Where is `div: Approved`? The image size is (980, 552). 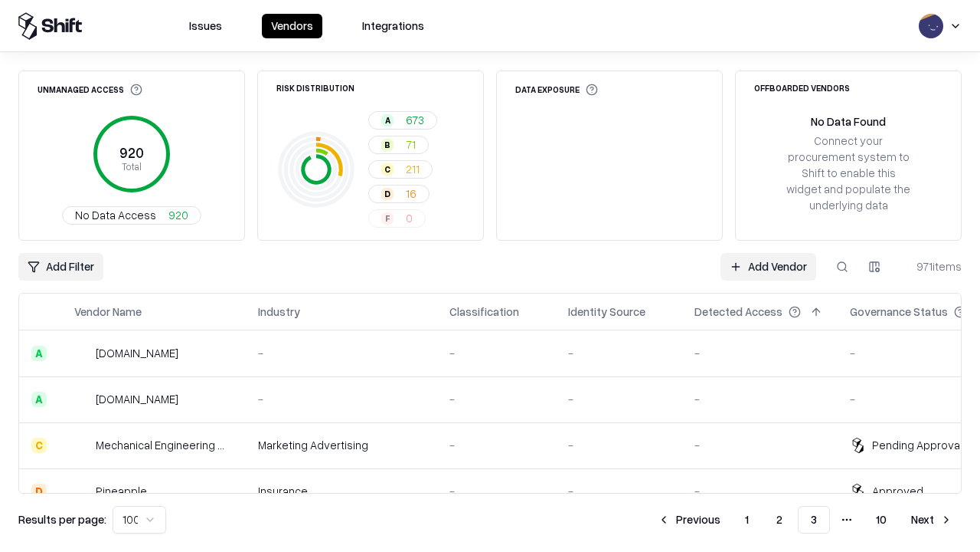
div: Approved is located at coordinates (897, 490).